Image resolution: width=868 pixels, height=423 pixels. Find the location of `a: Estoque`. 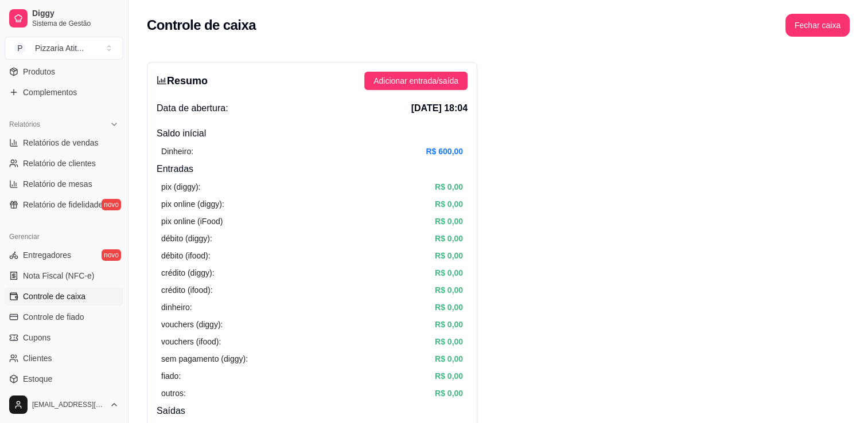

a: Estoque is located at coordinates (64, 379).